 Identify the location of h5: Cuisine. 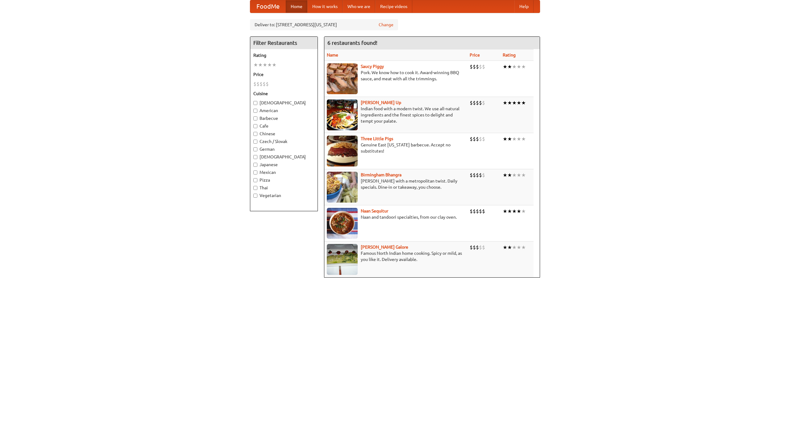
(284, 93).